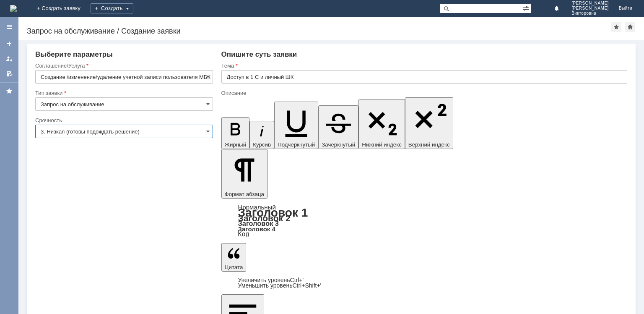 This screenshot has width=644, height=314. I want to click on div: Срочность, so click(123, 120).